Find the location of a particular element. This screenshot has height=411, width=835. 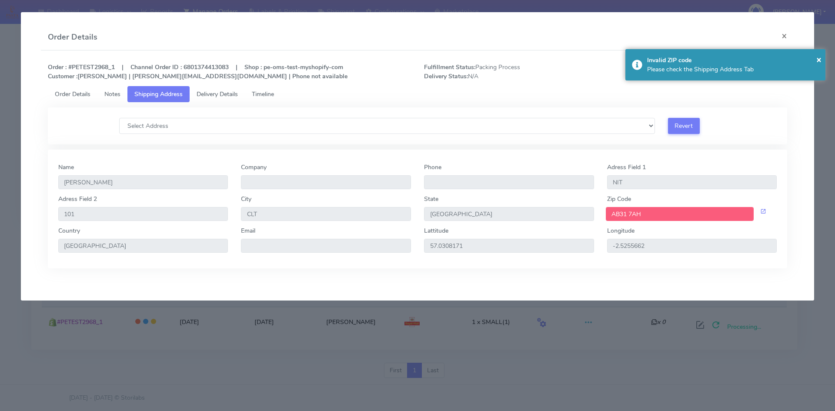

span: Packing Process N/A is located at coordinates (512, 72).